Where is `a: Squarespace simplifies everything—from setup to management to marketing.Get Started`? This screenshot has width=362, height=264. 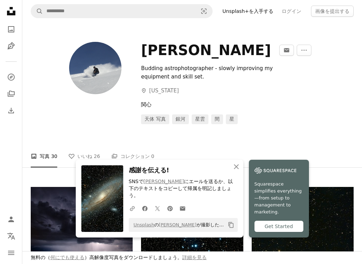 a: Squarespace simplifies everything—from setup to management to marketing.Get Started is located at coordinates (279, 198).